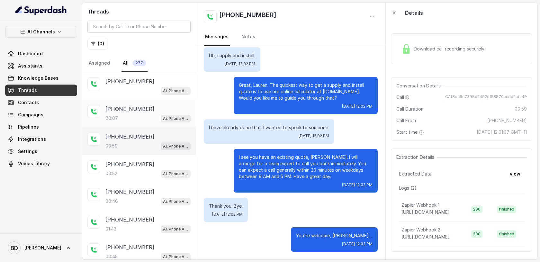 This screenshot has width=540, height=262. Describe the element at coordinates (41, 32) in the screenshot. I see `p: AI Channels` at that location.